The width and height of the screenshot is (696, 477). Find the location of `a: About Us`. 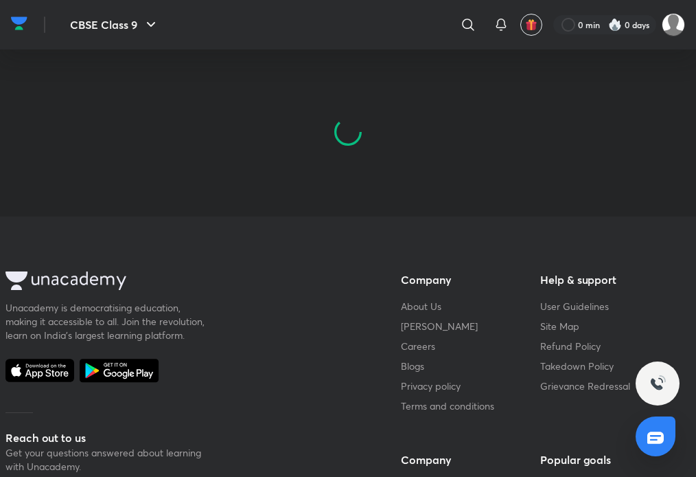

a: About Us is located at coordinates (421, 306).